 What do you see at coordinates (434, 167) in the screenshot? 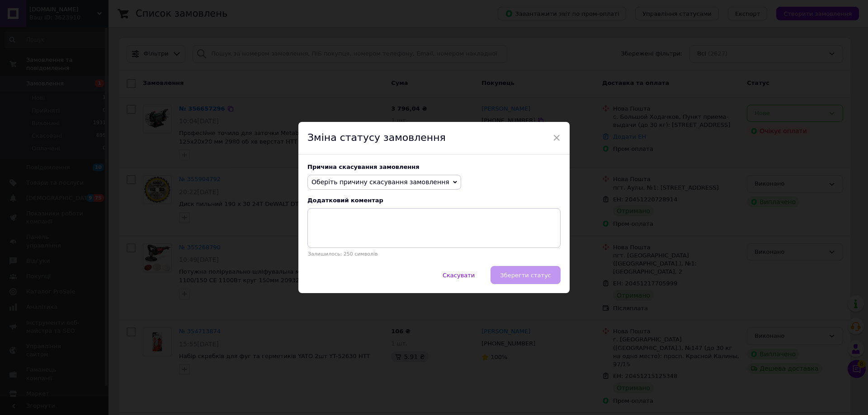
I see `div: Причина скасування замовлення` at bounding box center [434, 167].